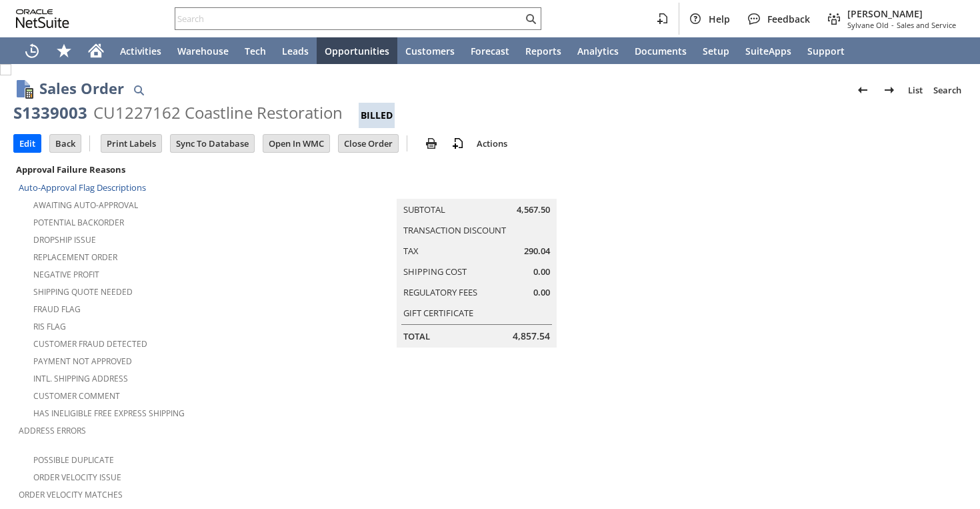  I want to click on a: Fraud Flag, so click(57, 309).